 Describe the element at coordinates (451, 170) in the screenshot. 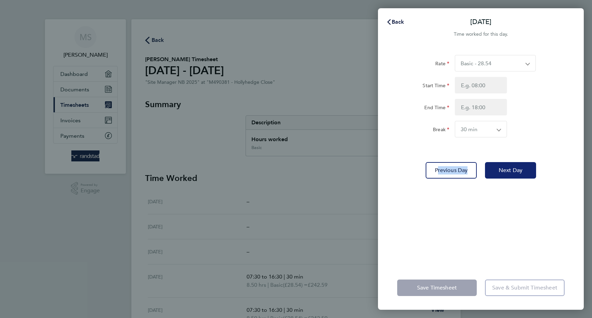

I see `button: Previous Day` at that location.